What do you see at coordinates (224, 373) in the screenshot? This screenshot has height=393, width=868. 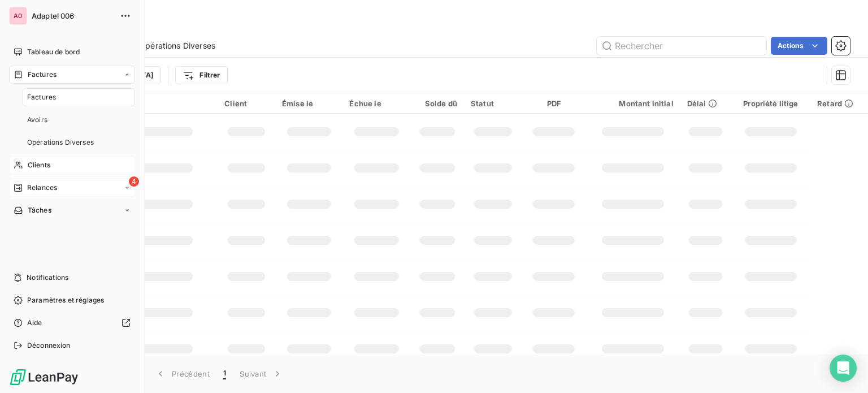 I see `span: 1` at bounding box center [224, 373].